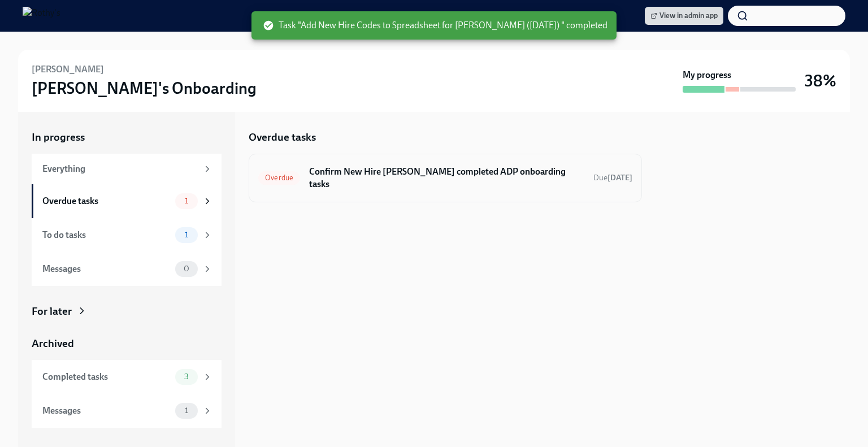 The height and width of the screenshot is (447, 868). What do you see at coordinates (684, 16) in the screenshot?
I see `span: View in admin app` at bounding box center [684, 16].